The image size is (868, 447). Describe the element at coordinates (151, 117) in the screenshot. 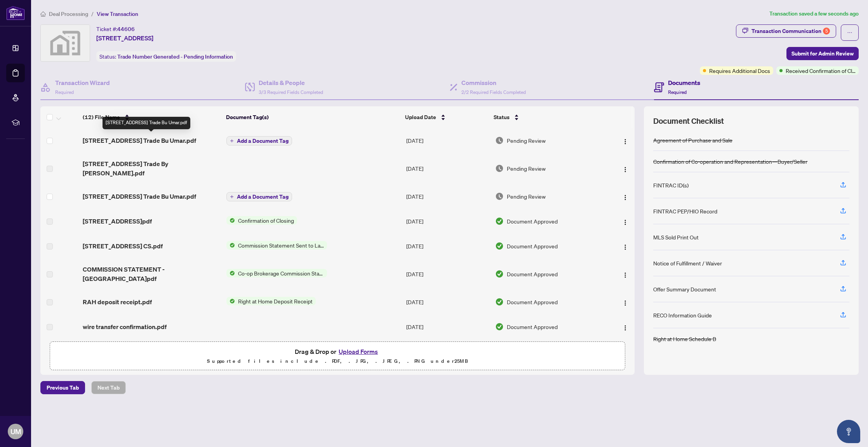

I see `th: (12) File Name` at that location.